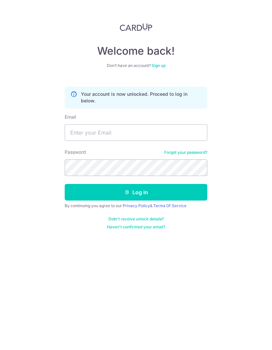  I want to click on button: Log in, so click(136, 192).